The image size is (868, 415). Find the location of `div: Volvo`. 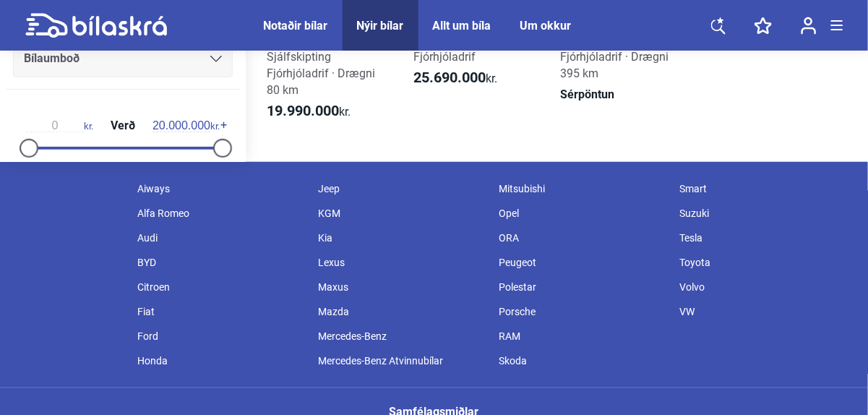

div: Volvo is located at coordinates (764, 287).